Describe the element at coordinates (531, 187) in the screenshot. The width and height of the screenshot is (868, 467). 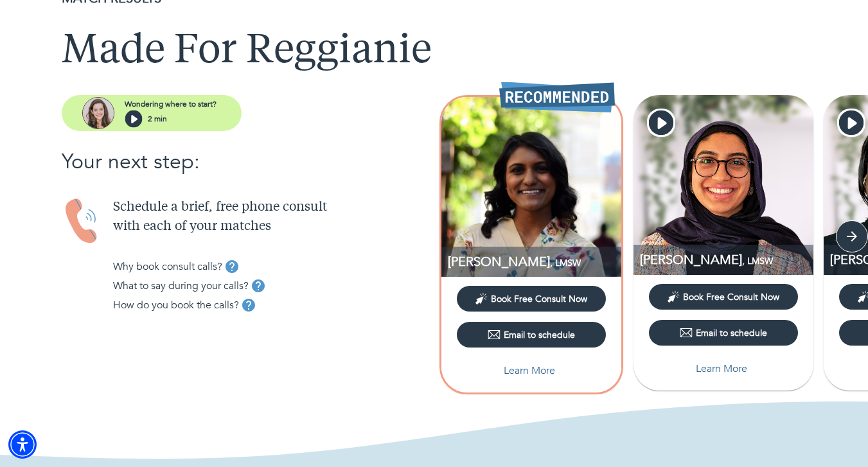
I see `img: Irene Syriac profile` at that location.